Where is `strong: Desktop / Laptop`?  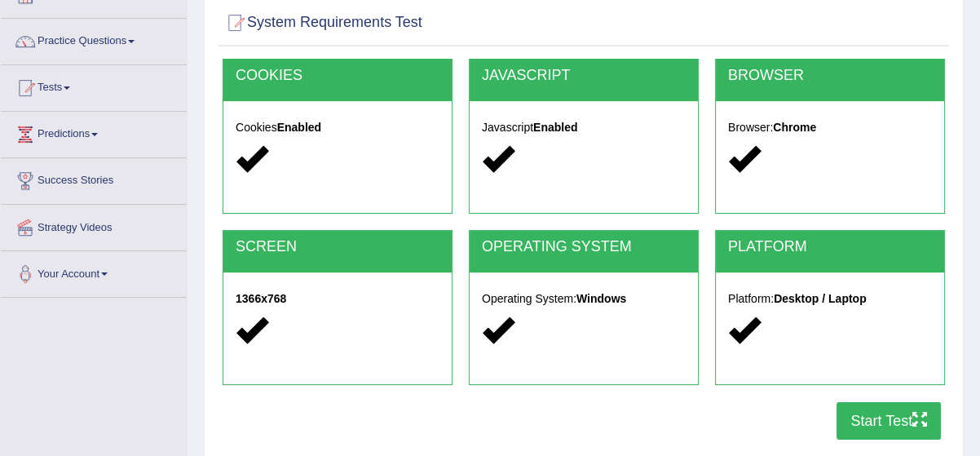
strong: Desktop / Laptop is located at coordinates (821, 298).